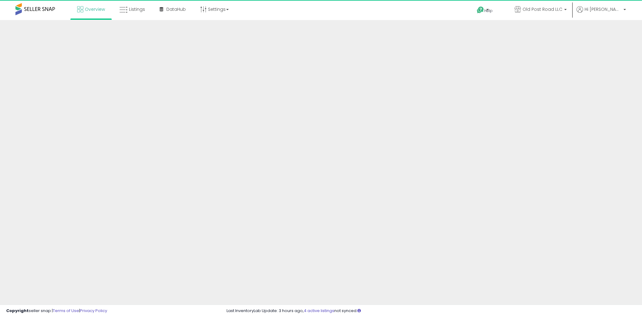  What do you see at coordinates (542, 9) in the screenshot?
I see `span: Old Post Road LLC` at bounding box center [542, 9].